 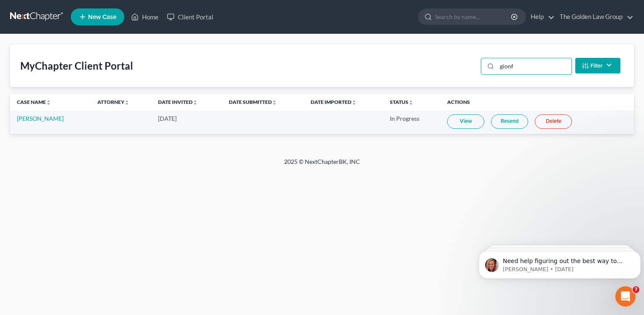 I want to click on a: Date Importedunfold_more, so click(x=334, y=102).